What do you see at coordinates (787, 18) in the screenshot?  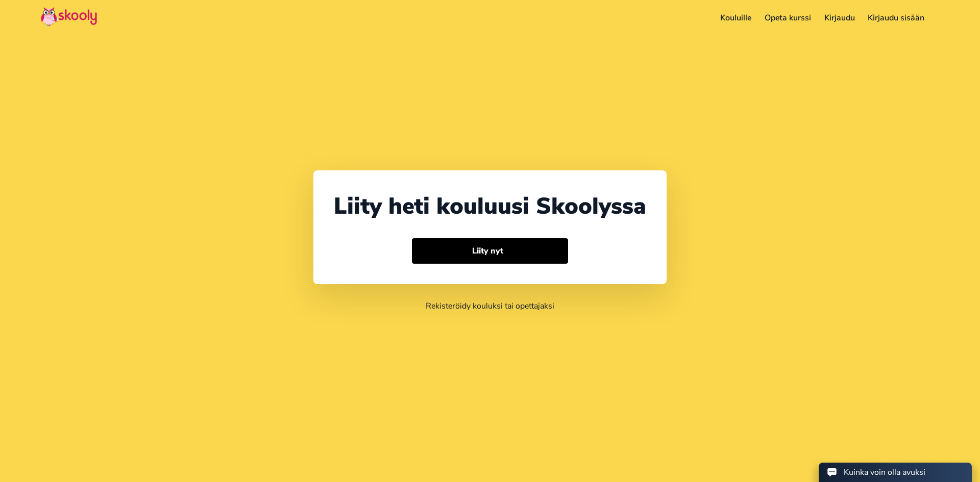 I see `a: Opeta kurssi` at bounding box center [787, 18].